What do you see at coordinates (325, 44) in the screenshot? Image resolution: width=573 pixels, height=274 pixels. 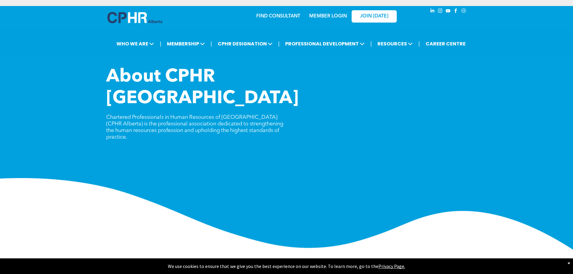 I see `span: PROFESSIONAL DEVELOPMENT` at bounding box center [325, 44].